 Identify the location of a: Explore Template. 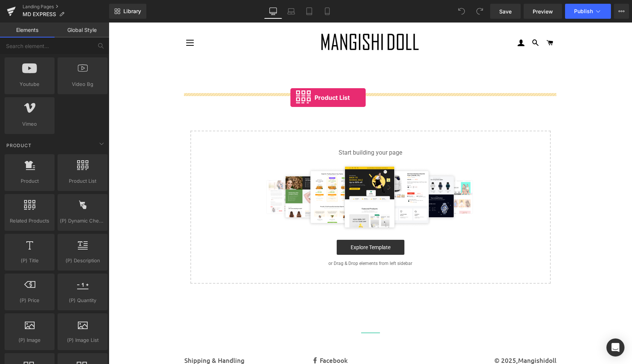
(262, 225).